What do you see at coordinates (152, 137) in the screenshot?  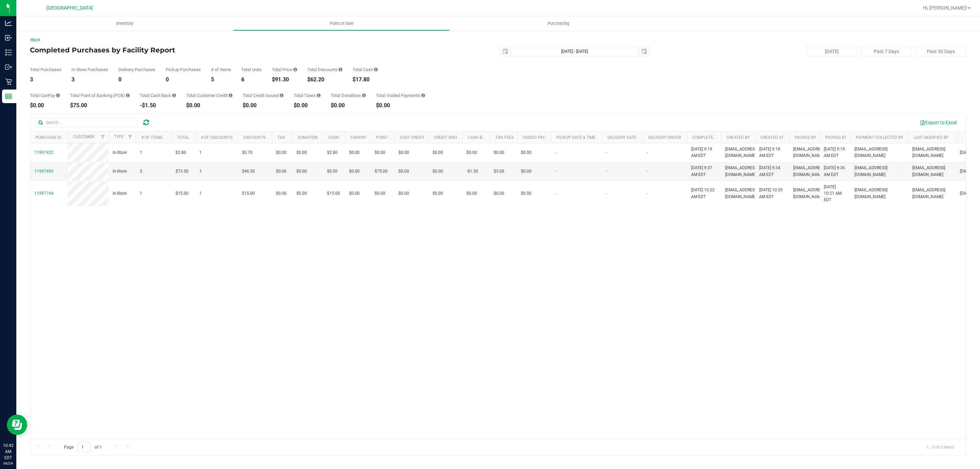 I see `a: # of Items` at bounding box center [152, 137].